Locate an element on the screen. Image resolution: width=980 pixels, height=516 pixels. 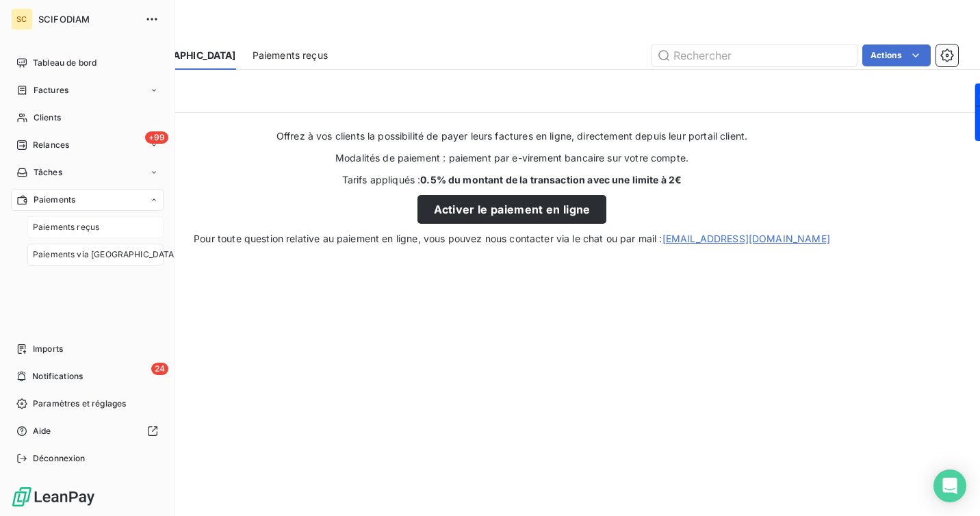
span: Tarifs appliqués : is located at coordinates (511, 180).